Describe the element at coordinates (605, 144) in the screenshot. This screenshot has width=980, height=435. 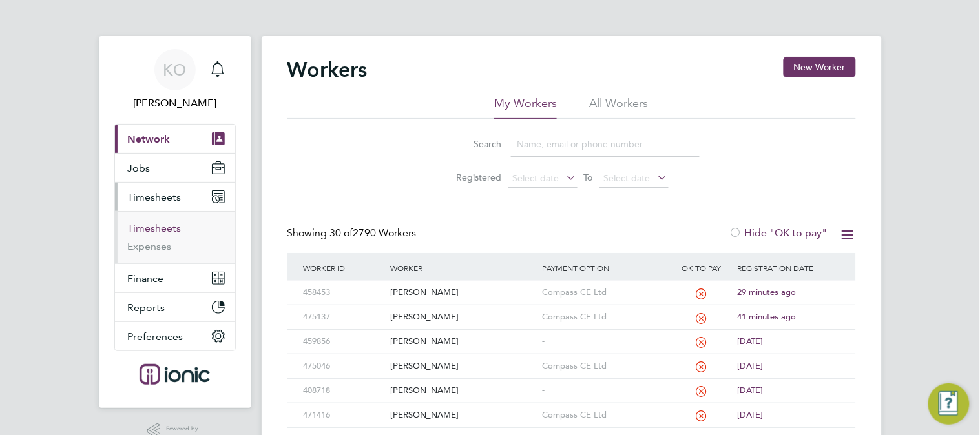
I see `input: Name, email or phone number` at that location.